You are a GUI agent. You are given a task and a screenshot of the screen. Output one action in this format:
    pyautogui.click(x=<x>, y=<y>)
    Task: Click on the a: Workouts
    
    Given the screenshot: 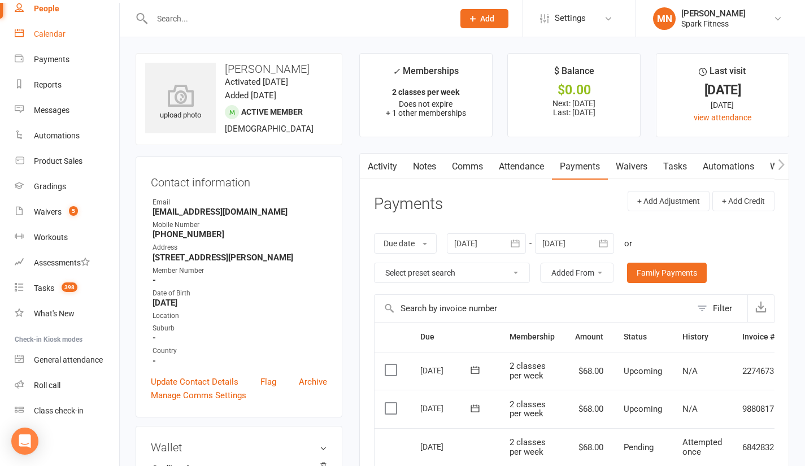 What is the action you would take?
    pyautogui.click(x=67, y=237)
    